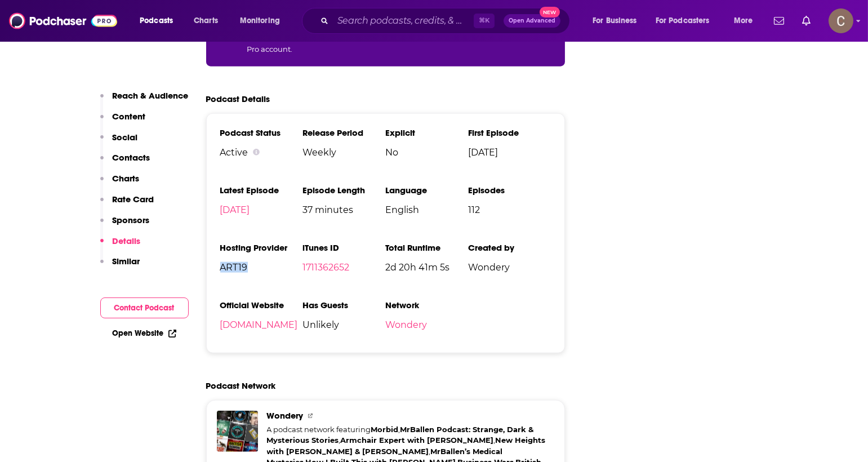 The height and width of the screenshot is (462, 868). Describe the element at coordinates (120, 266) in the screenshot. I see `button: Similar` at that location.